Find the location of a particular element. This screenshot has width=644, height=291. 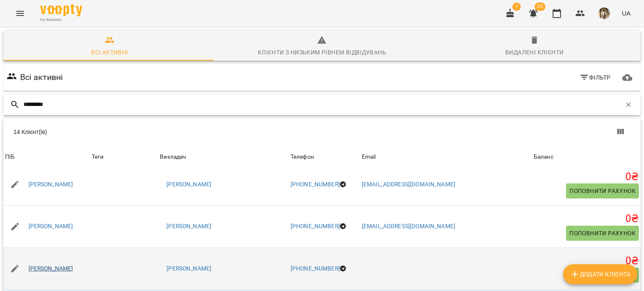

span: 1 is located at coordinates (516, 7).